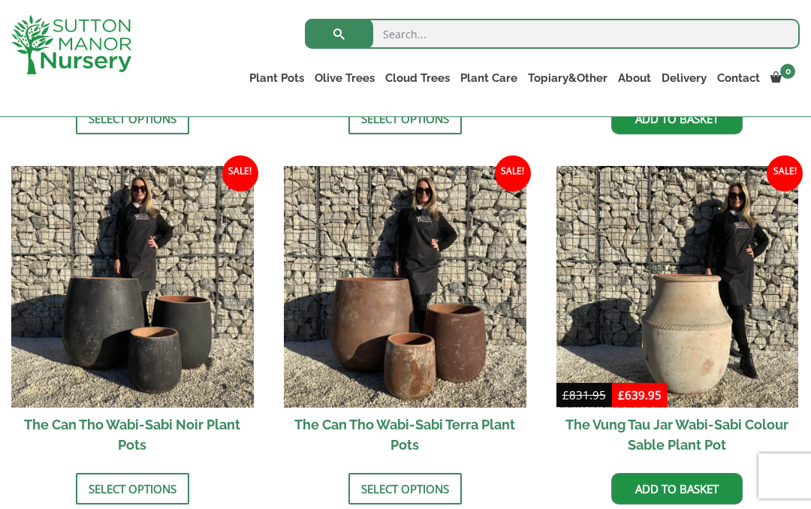 The height and width of the screenshot is (509, 811). I want to click on a: Cloud Trees, so click(418, 78).